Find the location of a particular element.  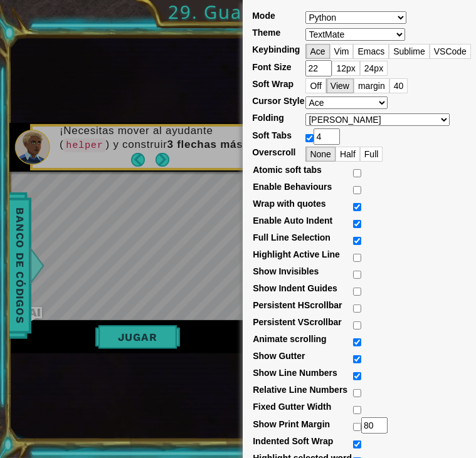

label: Show Indent Guides is located at coordinates (294, 289).